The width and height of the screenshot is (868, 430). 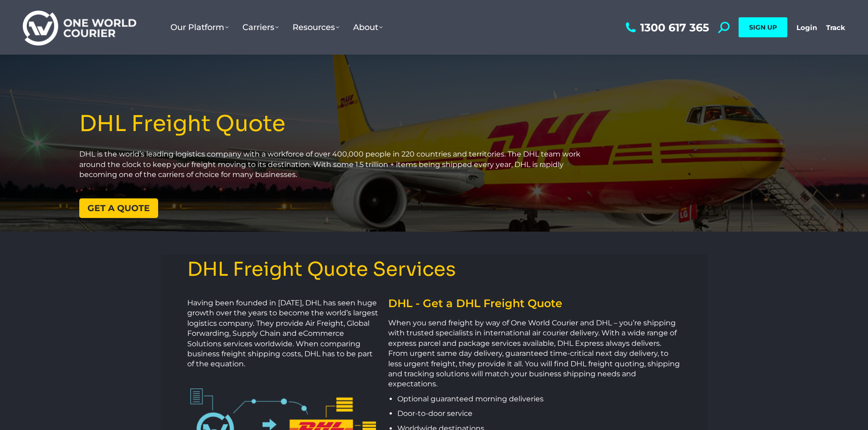 I want to click on p: Door-to-door service, so click(x=538, y=413).